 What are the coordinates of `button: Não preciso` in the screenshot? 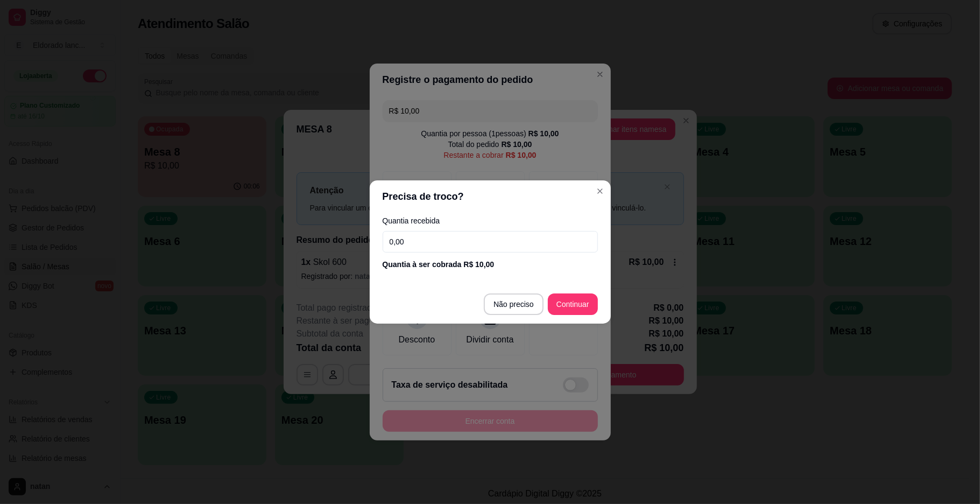 It's located at (513, 304).